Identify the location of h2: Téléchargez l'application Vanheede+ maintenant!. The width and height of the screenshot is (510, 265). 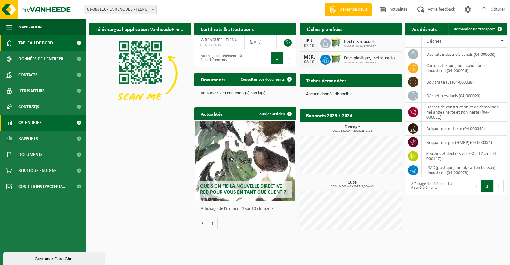
(140, 29).